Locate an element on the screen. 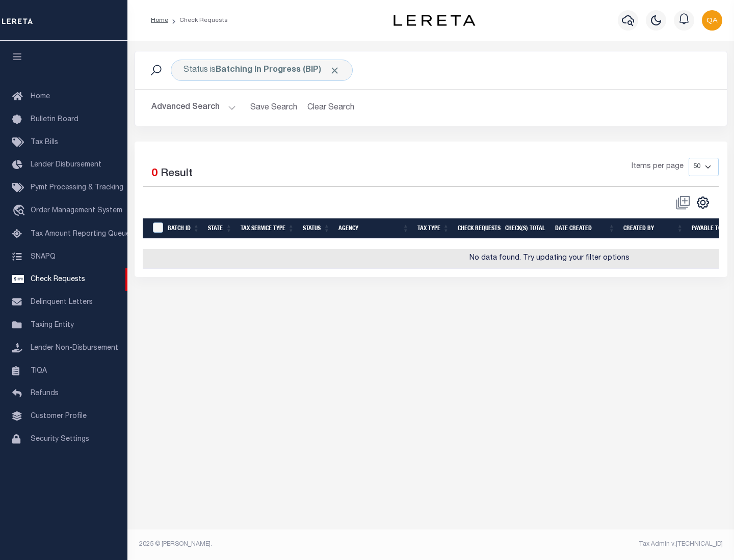  th: Agency: activate to sort column ascending is located at coordinates (374, 229).